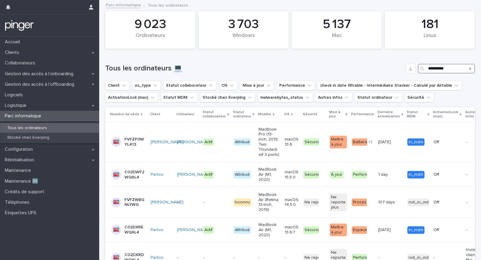 The width and height of the screenshot is (481, 260). I want to click on p: macOS 13.6, so click(292, 142).